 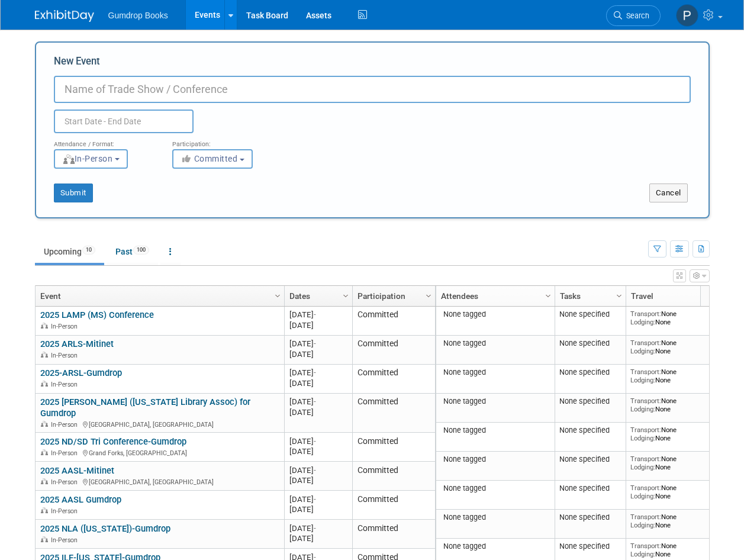 What do you see at coordinates (64, 16) in the screenshot?
I see `img: ExhibitDay` at bounding box center [64, 16].